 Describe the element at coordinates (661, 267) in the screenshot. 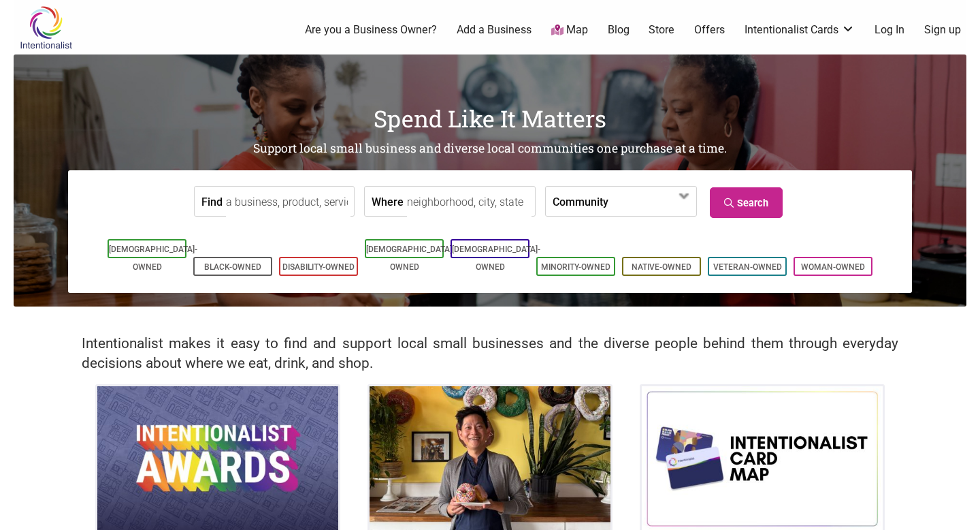

I see `a: Native-Owned` at that location.